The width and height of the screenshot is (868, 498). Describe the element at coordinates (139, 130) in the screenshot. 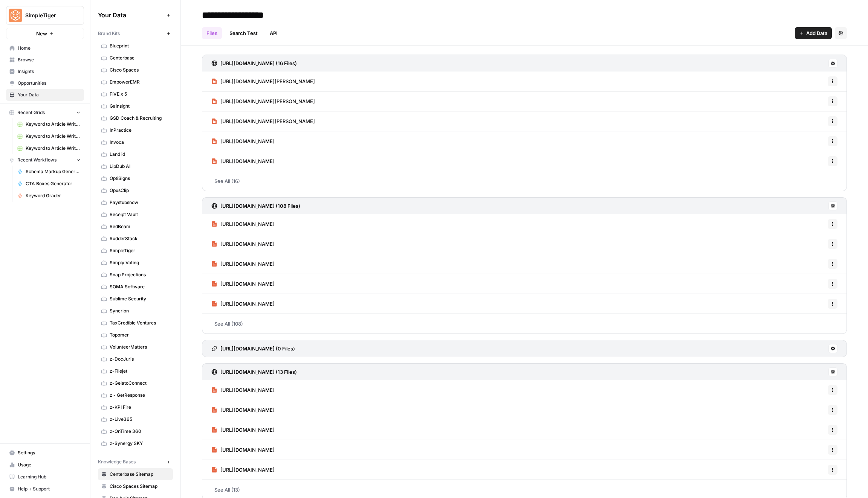

I see `span: InPractice` at that location.